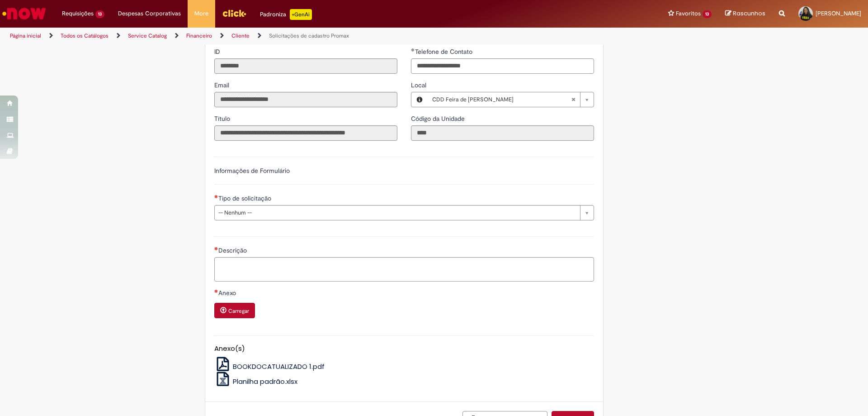 Image resolution: width=868 pixels, height=416 pixels. I want to click on button: Carregar anexo de Anexo Required, so click(235, 310).